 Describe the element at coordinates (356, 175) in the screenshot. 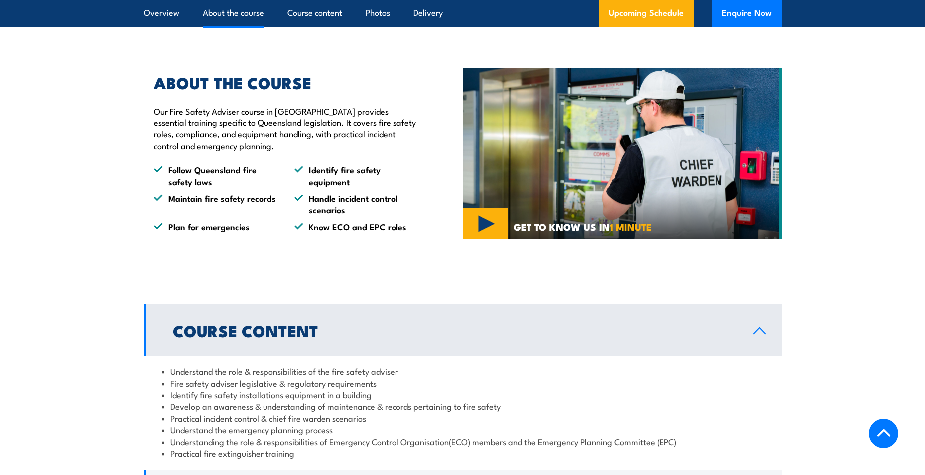

I see `li: Identify fire safety equipment` at that location.